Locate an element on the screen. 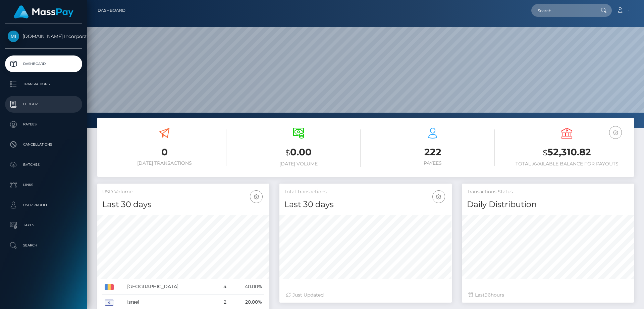 Image resolution: width=644 pixels, height=309 pixels. span: 96 is located at coordinates (487, 295).